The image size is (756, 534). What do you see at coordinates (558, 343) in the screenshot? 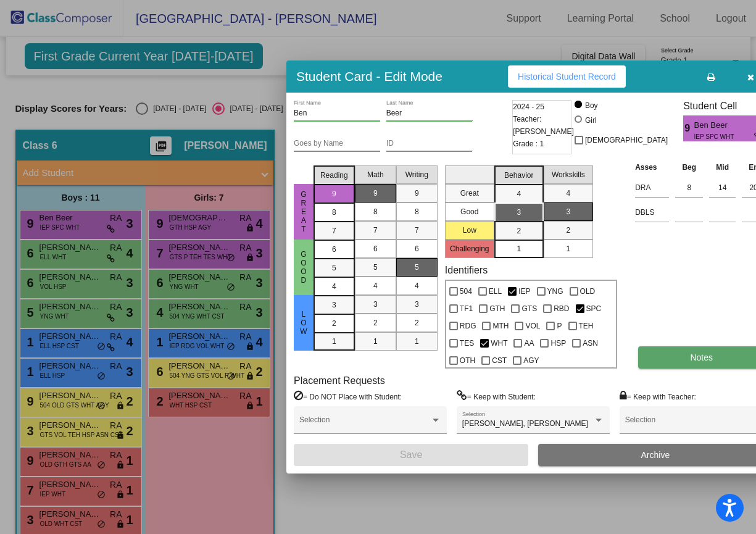
I see `span: HSP` at bounding box center [558, 343].